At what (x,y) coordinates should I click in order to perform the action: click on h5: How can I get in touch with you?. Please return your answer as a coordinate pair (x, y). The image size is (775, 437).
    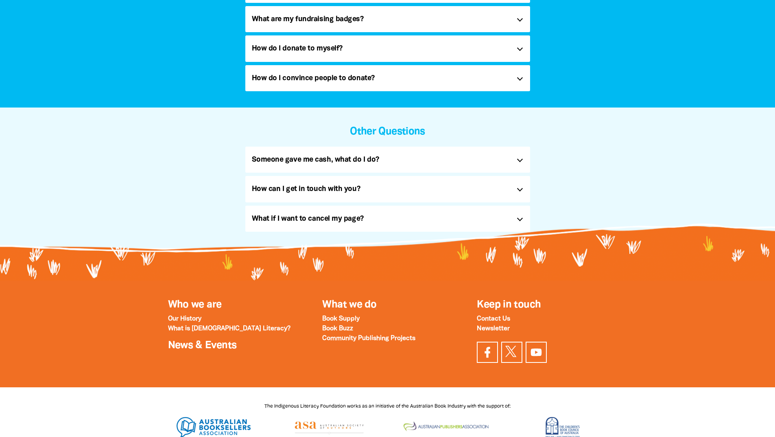
    Looking at the image, I should click on (381, 189).